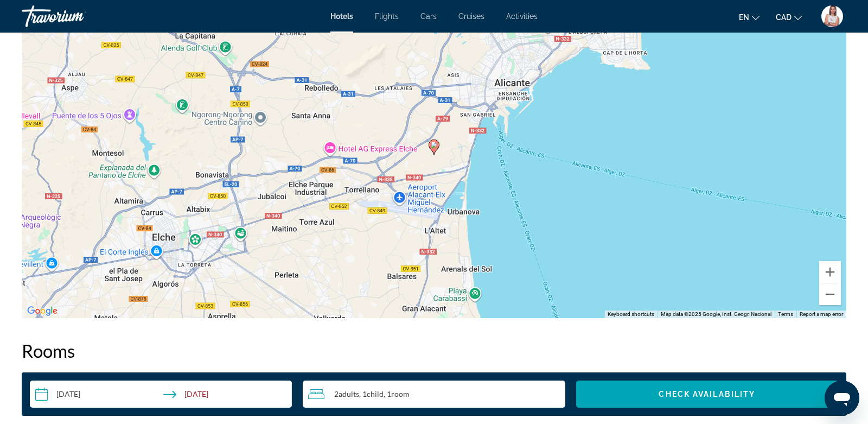 The image size is (868, 424). I want to click on button: Change language, so click(749, 17).